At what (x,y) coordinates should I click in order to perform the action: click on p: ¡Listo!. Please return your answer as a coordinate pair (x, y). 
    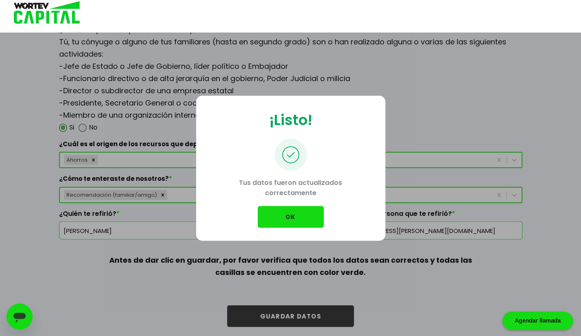
    Looking at the image, I should click on (291, 120).